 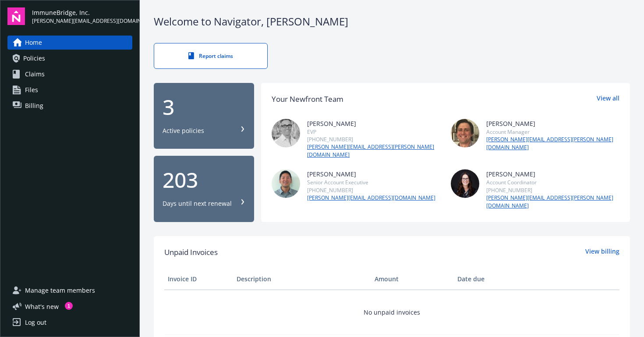 What do you see at coordinates (191, 252) in the screenshot?
I see `span: Unpaid Invoices` at bounding box center [191, 252].